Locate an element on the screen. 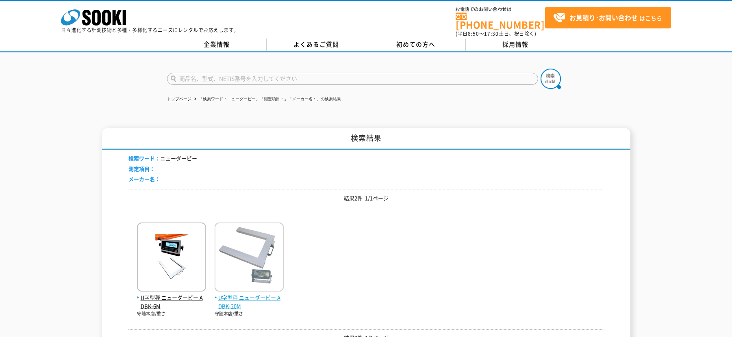 The height and width of the screenshot is (337, 732). a: 企業情報 is located at coordinates (217, 45).